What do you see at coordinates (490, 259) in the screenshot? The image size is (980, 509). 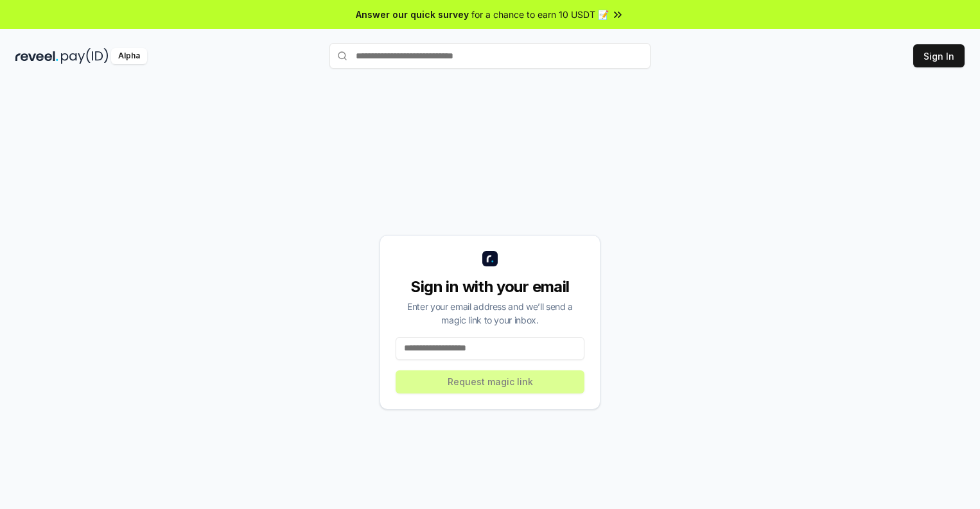 I see `img: logo_small` at bounding box center [490, 259].